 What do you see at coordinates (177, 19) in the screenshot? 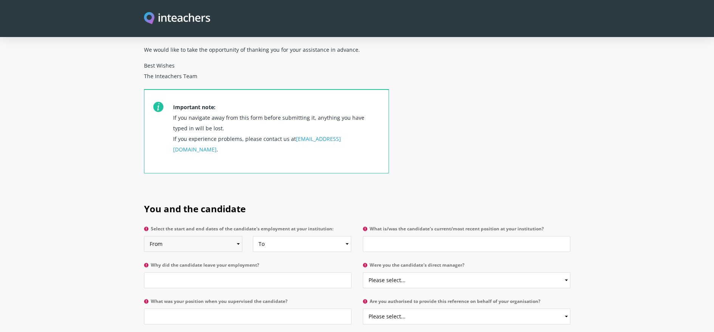
I see `img: Inteachers` at bounding box center [177, 19].